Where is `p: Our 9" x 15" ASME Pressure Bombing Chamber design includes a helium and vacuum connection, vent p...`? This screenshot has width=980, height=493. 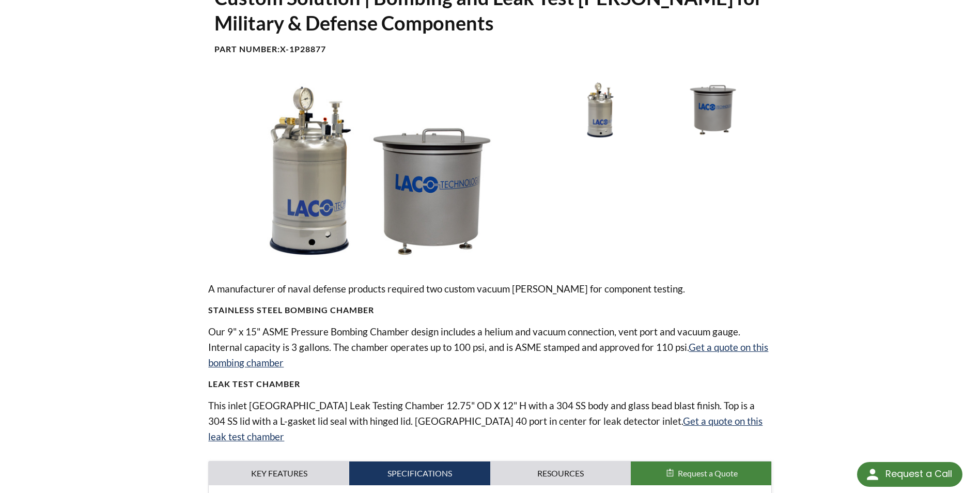
p: Our 9" x 15" ASME Pressure Bombing Chamber design includes a helium and vacuum connection, vent p... is located at coordinates (490, 347).